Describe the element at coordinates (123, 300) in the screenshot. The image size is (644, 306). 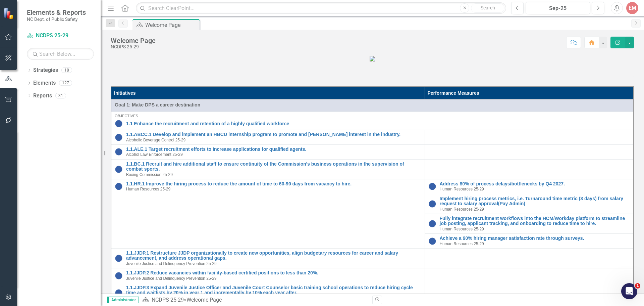
I see `span: Administrator` at that location.